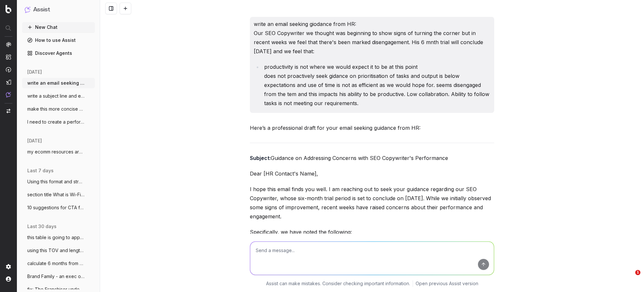  What do you see at coordinates (58, 152) in the screenshot?
I see `button: my ecomm resources are thin. for big eve` at bounding box center [58, 152].